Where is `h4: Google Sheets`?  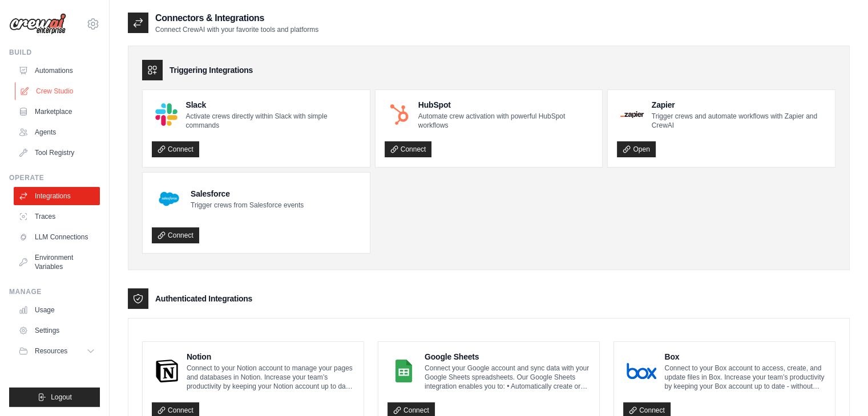
h4: Google Sheets is located at coordinates (507, 356).